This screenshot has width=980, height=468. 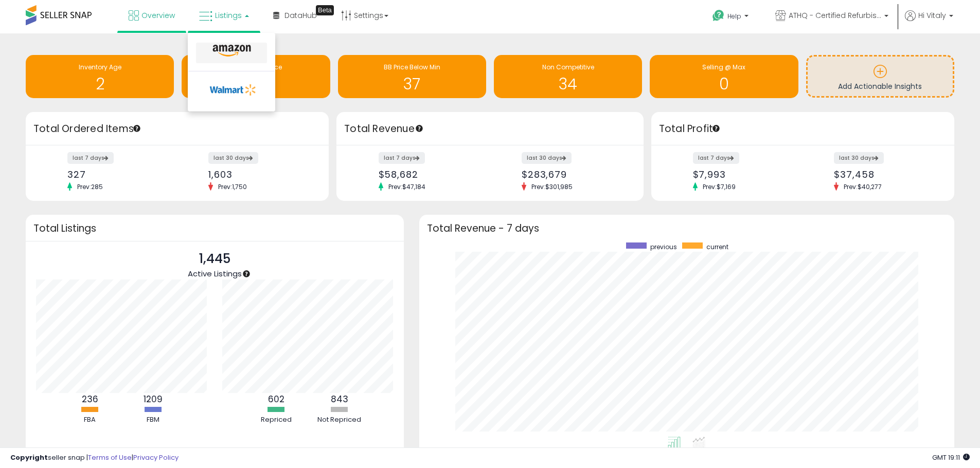 What do you see at coordinates (109, 457) in the screenshot?
I see `a: Terms of Use` at bounding box center [109, 457].